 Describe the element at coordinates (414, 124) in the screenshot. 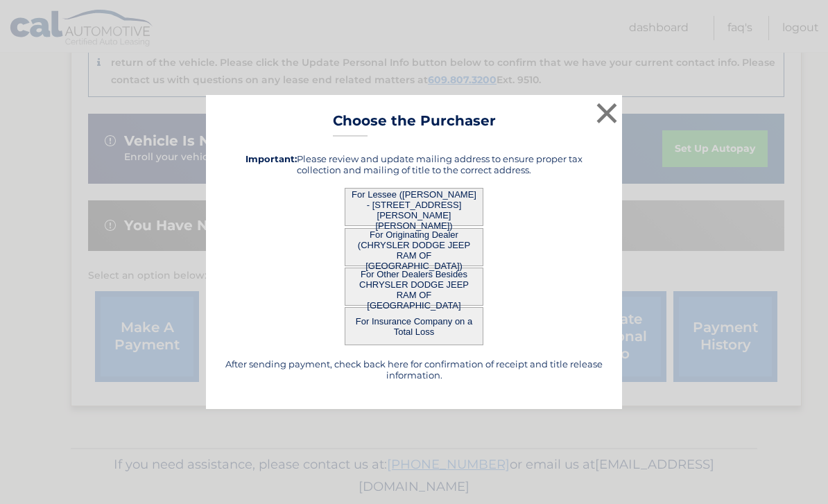

I see `h3: Choose the Purchaser` at that location.